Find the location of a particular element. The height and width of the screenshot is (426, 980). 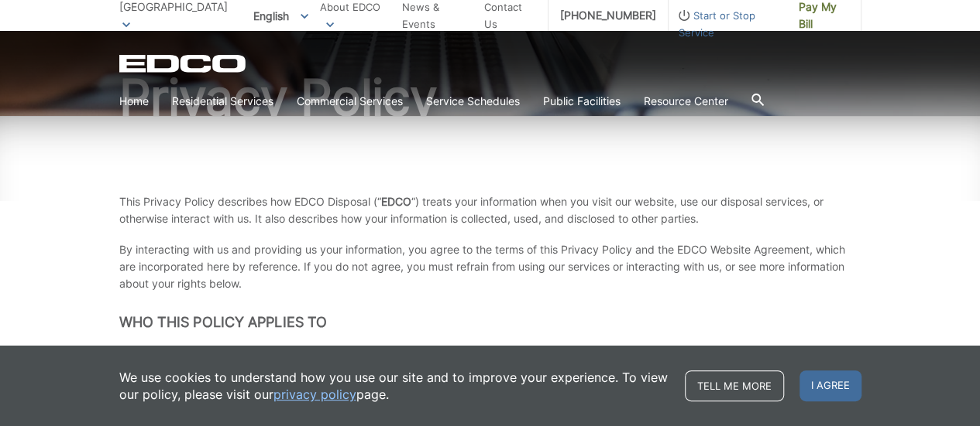

h2: Who This Policy Applies To is located at coordinates (490, 323).